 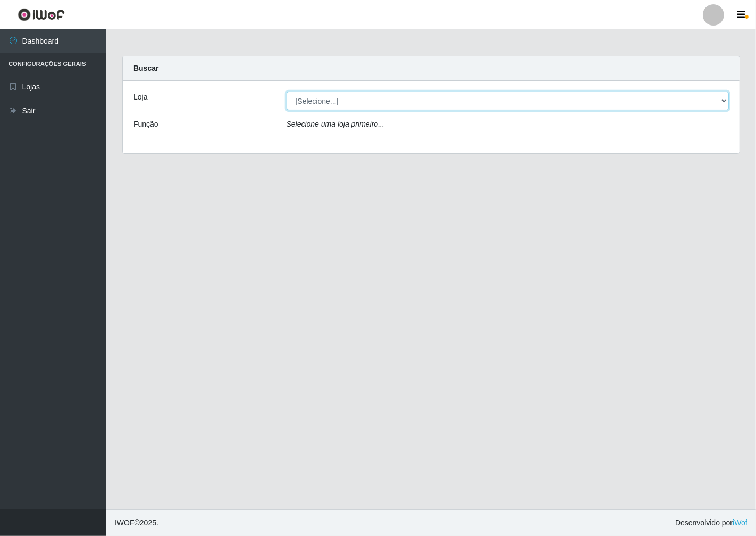 What do you see at coordinates (124, 523) in the screenshot?
I see `span: IWOF` at bounding box center [124, 523].